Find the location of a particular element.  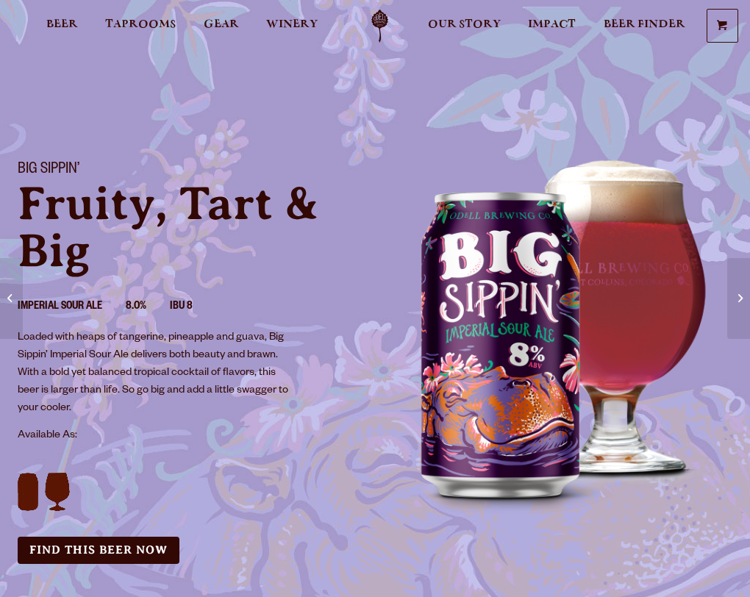

a: Impact is located at coordinates (552, 26).